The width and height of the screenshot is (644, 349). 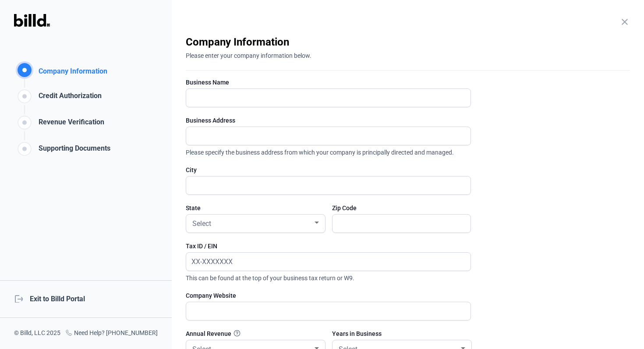 What do you see at coordinates (328, 170) in the screenshot?
I see `div: City` at bounding box center [328, 170].